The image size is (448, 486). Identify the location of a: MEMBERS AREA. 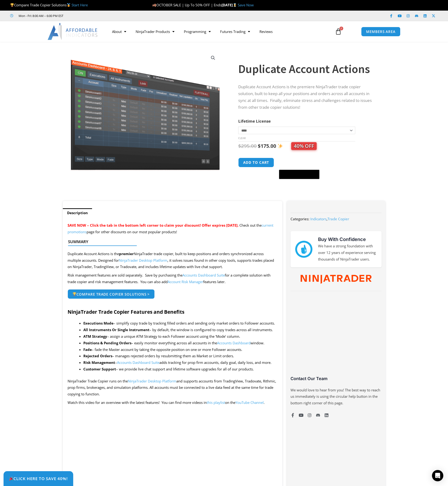
(380, 31).